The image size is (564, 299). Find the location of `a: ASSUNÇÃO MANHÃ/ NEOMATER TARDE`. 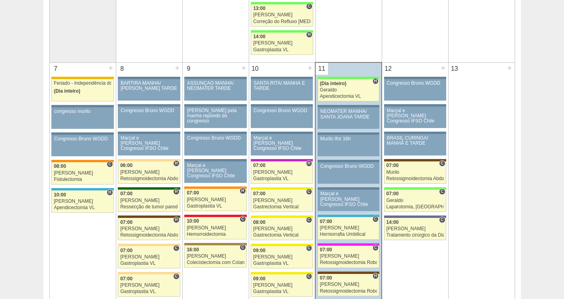

a: ASSUNÇÃO MANHÃ/ NEOMATER TARDE is located at coordinates (215, 90).